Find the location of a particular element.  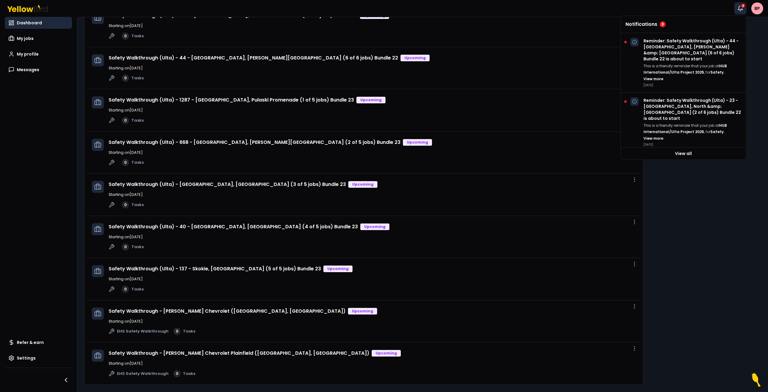

span: Refer & earn is located at coordinates (30, 342).